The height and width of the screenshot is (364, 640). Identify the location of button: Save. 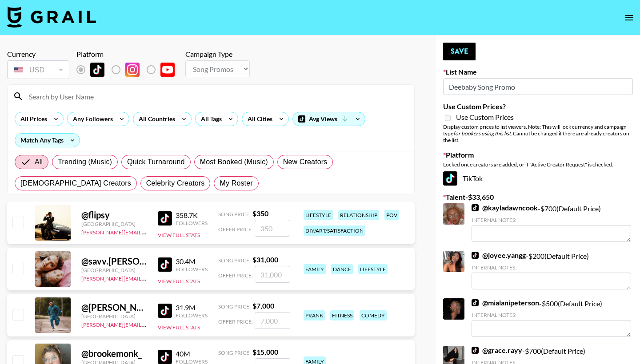
(459, 52).